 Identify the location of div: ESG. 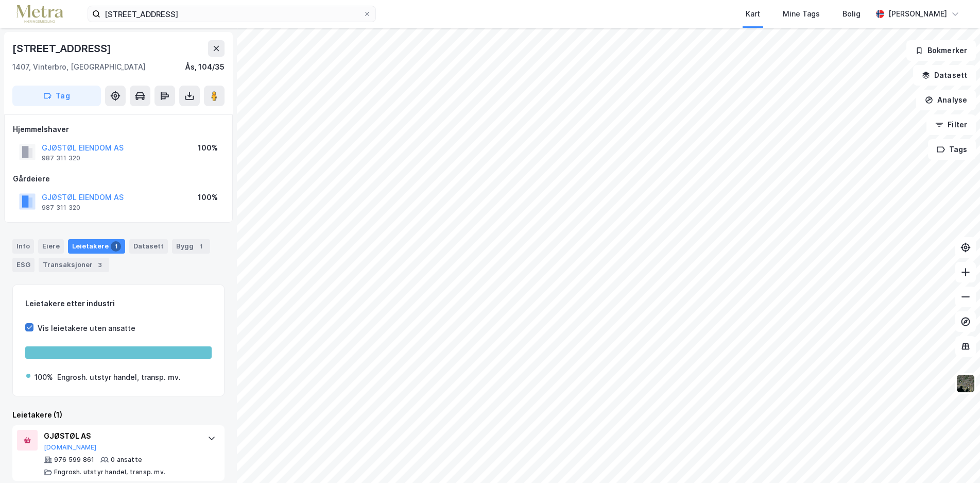
(23, 265).